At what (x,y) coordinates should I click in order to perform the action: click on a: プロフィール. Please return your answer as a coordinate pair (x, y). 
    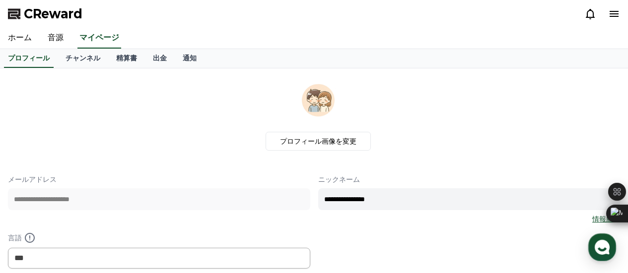
    Looking at the image, I should click on (29, 59).